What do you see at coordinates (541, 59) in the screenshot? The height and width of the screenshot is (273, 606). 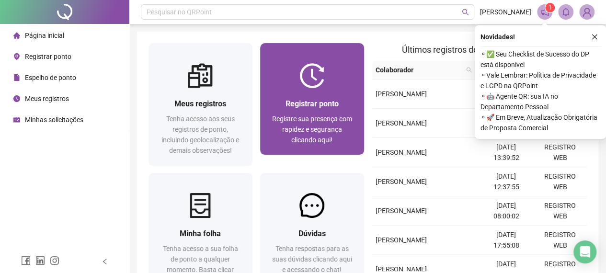 I see `span: ⚬ ✅ Seu Checklist de Sucesso do DP está disponível` at bounding box center [541, 59].